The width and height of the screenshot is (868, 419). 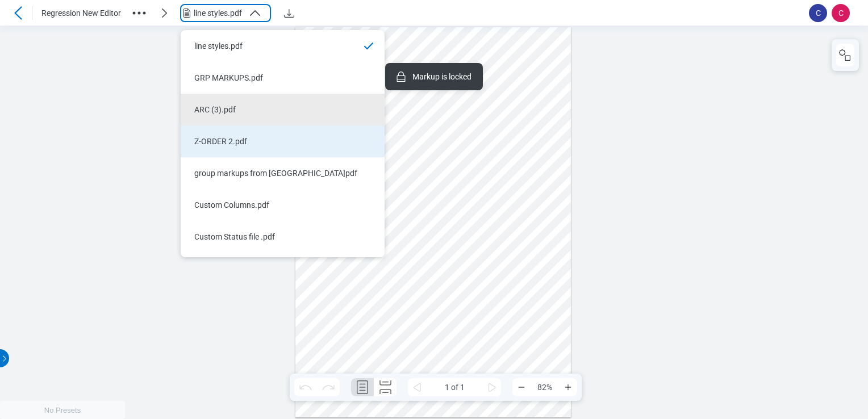 I want to click on div: Custom Status file .pdf, so click(x=275, y=237).